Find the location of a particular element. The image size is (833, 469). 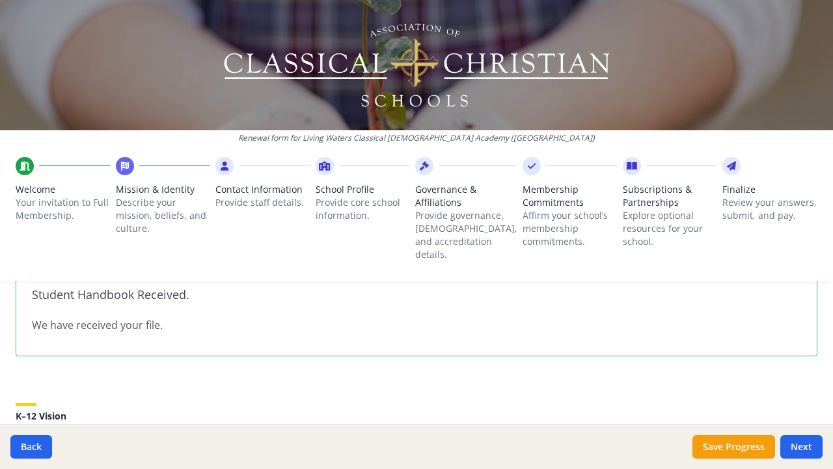

span: Membership Commitments is located at coordinates (570, 196).